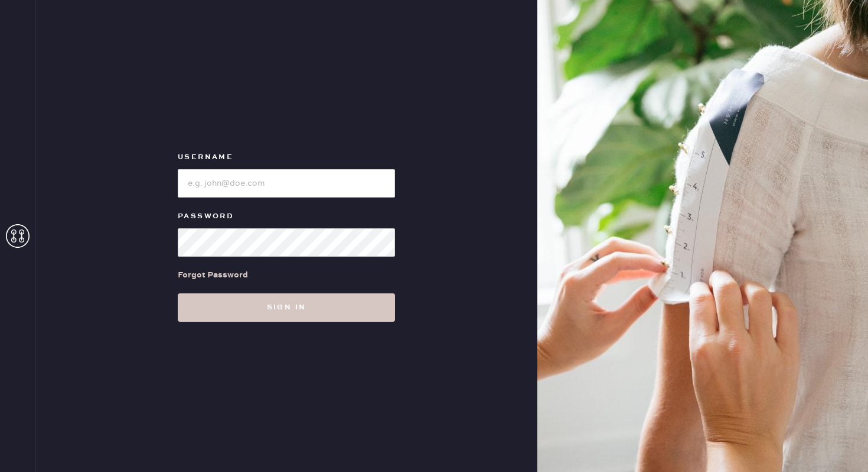 The image size is (868, 472). Describe the element at coordinates (287, 307) in the screenshot. I see `button: Sign in` at that location.